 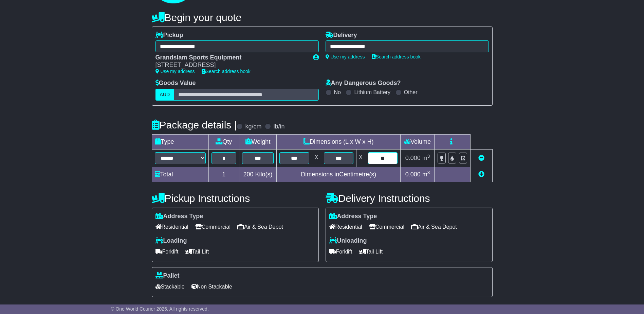 I want to click on label: kg/cm, so click(x=253, y=127).